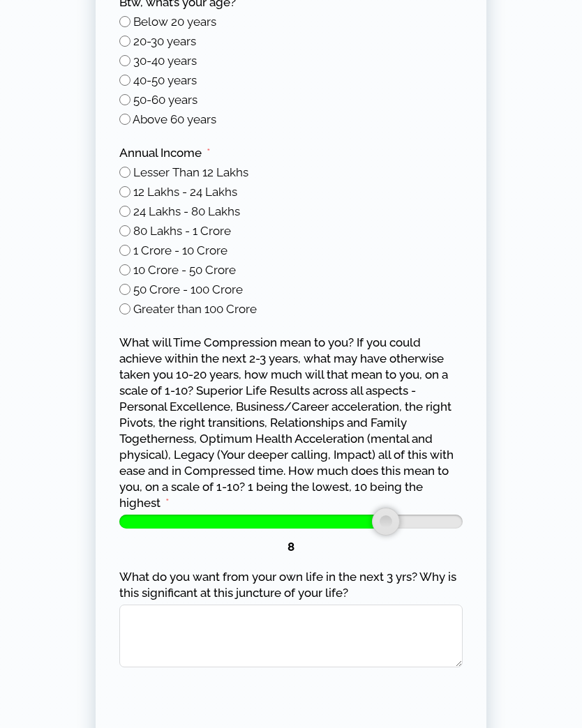 This screenshot has width=582, height=728. What do you see at coordinates (182, 231) in the screenshot?
I see `span: 80 Lakhs - 1 Crore` at bounding box center [182, 231].